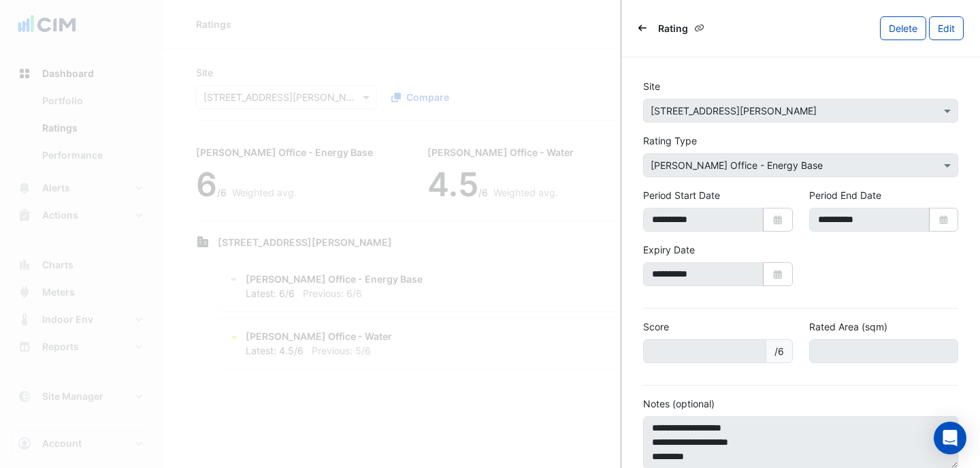 This screenshot has height=468, width=980. I want to click on span: Copy link to clipboard, so click(699, 27).